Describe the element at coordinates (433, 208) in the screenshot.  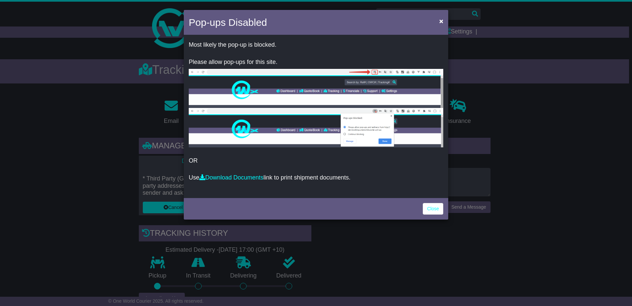
I see `a: Close` at that location.